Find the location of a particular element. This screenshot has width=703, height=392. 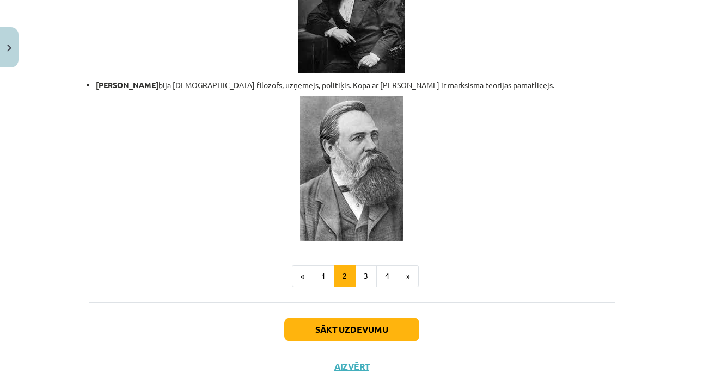

button: 4 is located at coordinates (387, 277).